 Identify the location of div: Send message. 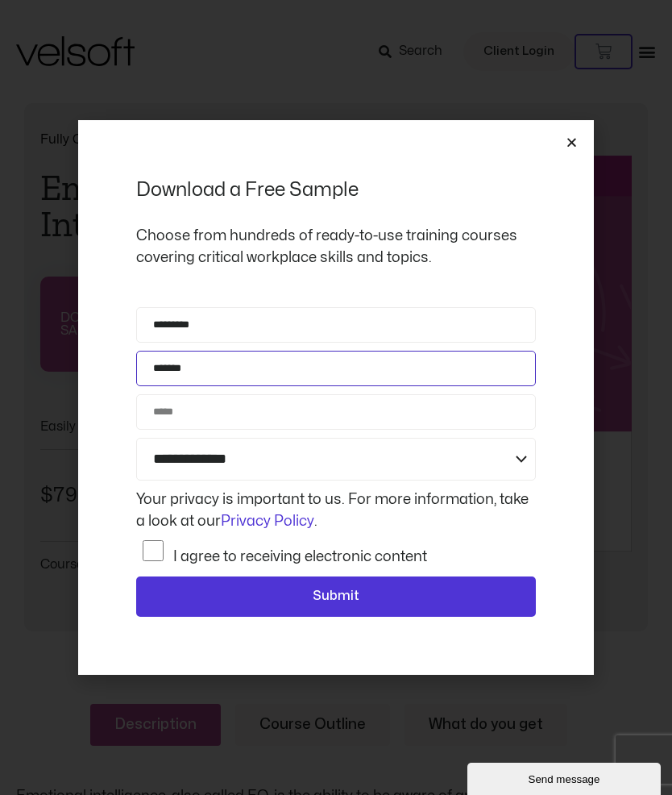
(97, 19).